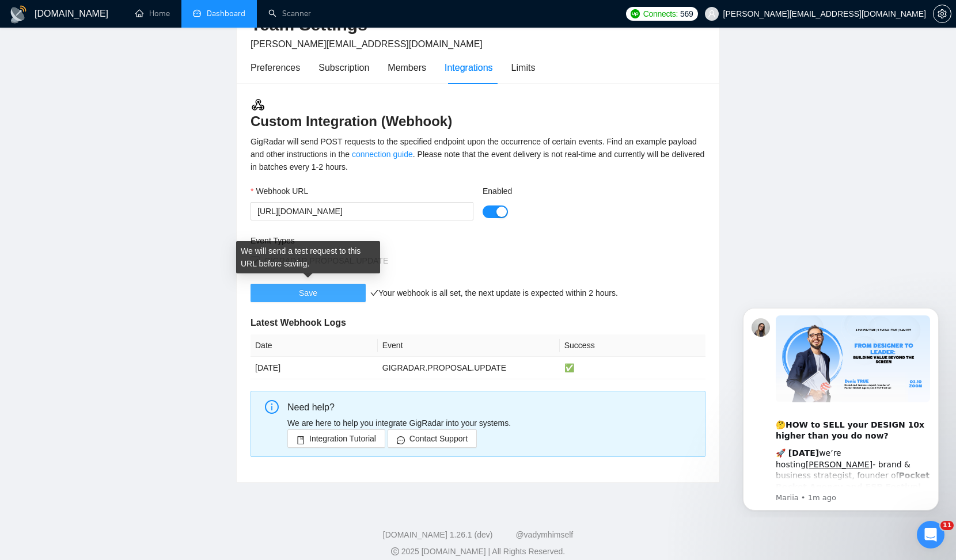 Image resolution: width=956 pixels, height=560 pixels. What do you see at coordinates (309, 293) in the screenshot?
I see `span: Save` at bounding box center [309, 293].